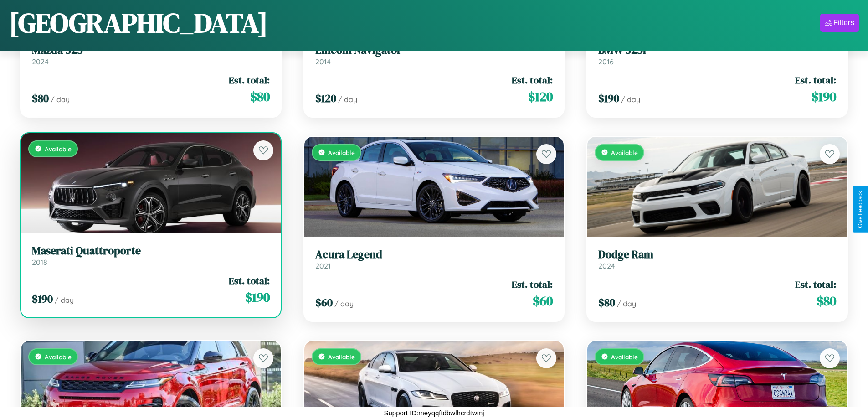  I want to click on a: BMW 325i2016, so click(717, 55).